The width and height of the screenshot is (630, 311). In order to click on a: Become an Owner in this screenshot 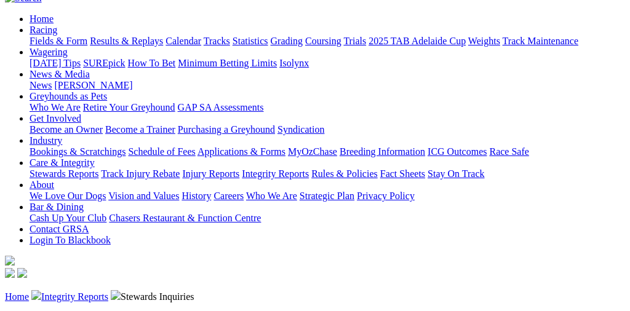, I will do `click(66, 129)`.